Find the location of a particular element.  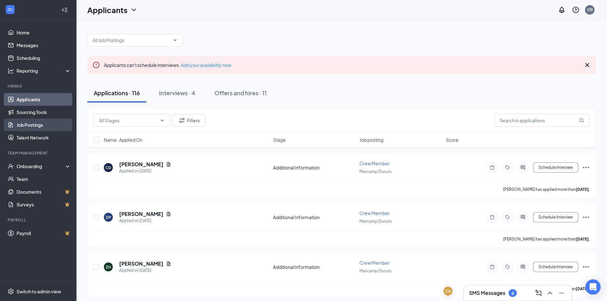

div: Applications · 116 is located at coordinates (117, 93).